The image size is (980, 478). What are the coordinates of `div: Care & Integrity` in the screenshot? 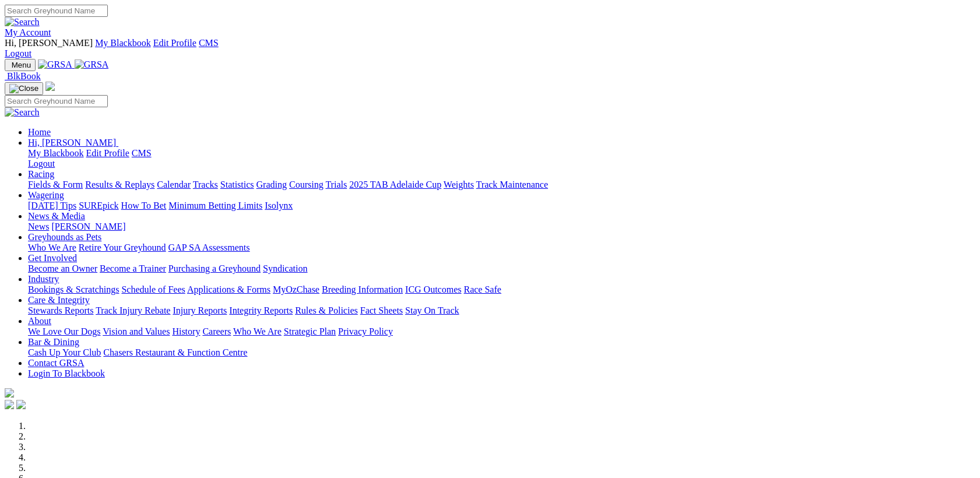 It's located at (502, 311).